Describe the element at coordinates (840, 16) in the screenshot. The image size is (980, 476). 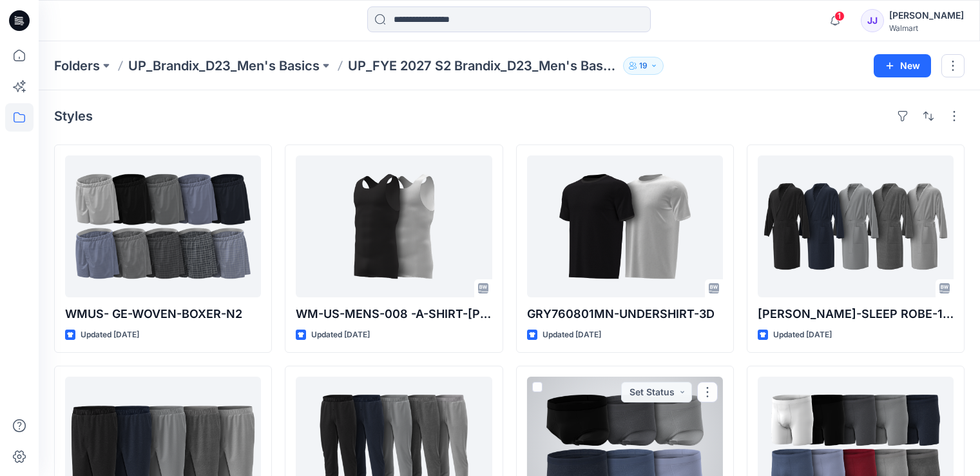
I see `span: 1` at that location.